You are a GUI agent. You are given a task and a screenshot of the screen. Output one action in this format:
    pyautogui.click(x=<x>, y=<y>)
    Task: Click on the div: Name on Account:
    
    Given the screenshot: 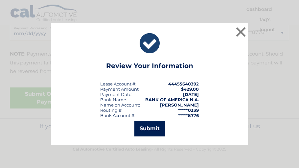 What is the action you would take?
    pyautogui.click(x=120, y=105)
    